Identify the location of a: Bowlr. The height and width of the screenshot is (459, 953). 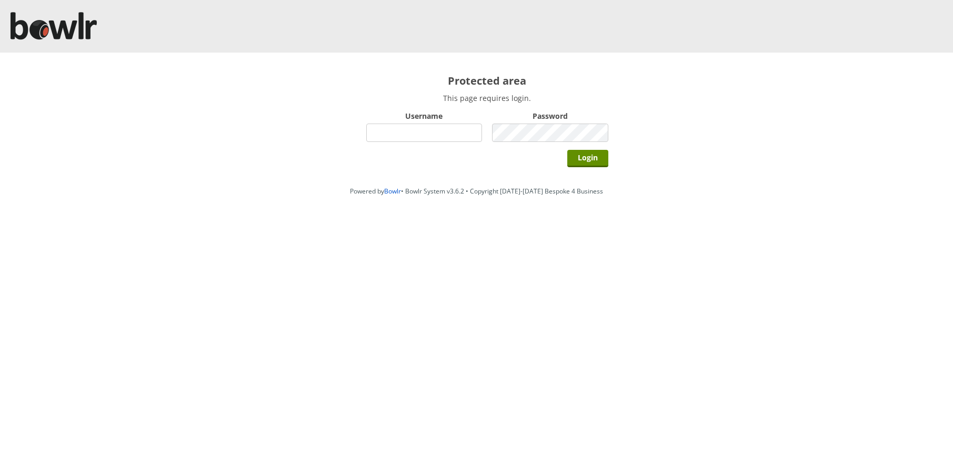
(392, 191).